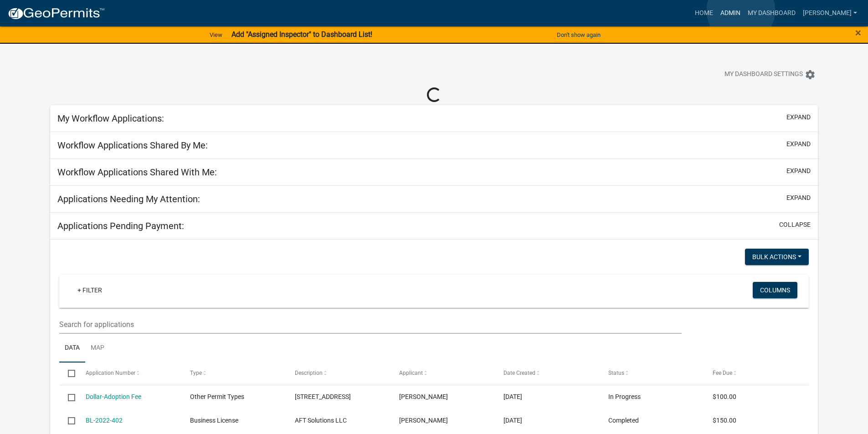  What do you see at coordinates (233, 373) in the screenshot?
I see `datatable-header-cell: Type` at bounding box center [233, 373].